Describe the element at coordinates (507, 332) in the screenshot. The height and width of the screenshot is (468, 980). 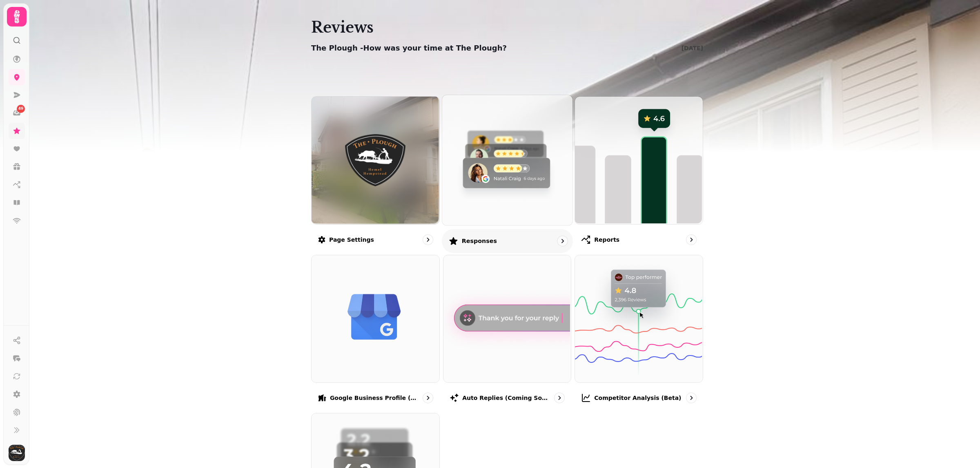
I see `a: Auto replies (Coming soon)Auto replies (Coming soon)` at that location.